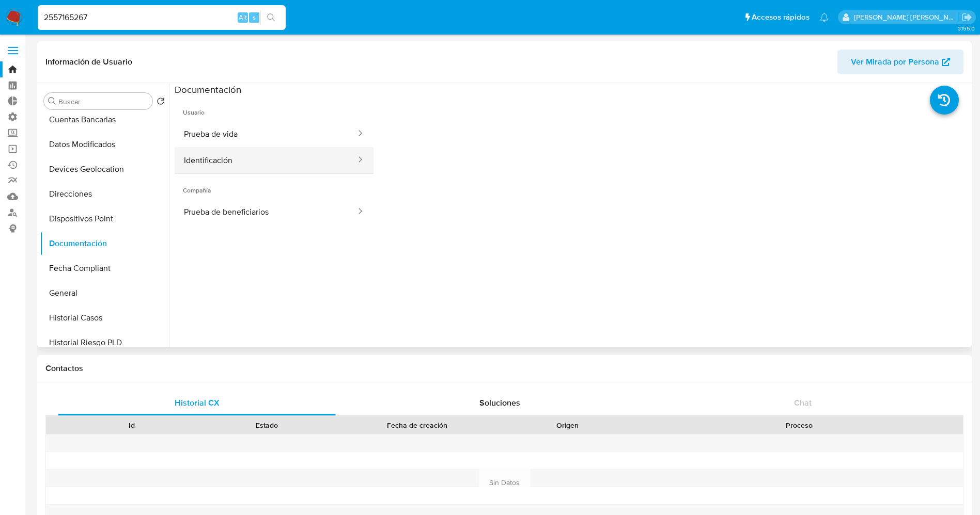 This screenshot has height=515, width=980. What do you see at coordinates (243, 17) in the screenshot?
I see `span: Alt` at bounding box center [243, 17].